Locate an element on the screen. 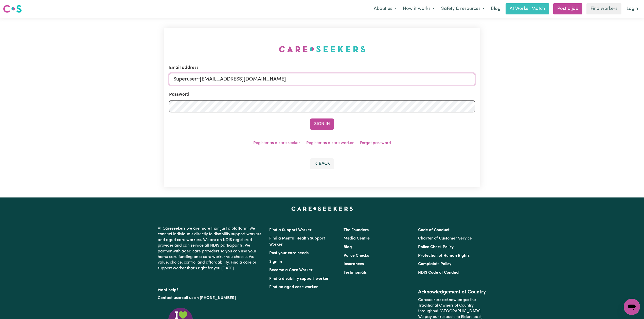 This screenshot has height=319, width=644. a: The Founders is located at coordinates (356, 230).